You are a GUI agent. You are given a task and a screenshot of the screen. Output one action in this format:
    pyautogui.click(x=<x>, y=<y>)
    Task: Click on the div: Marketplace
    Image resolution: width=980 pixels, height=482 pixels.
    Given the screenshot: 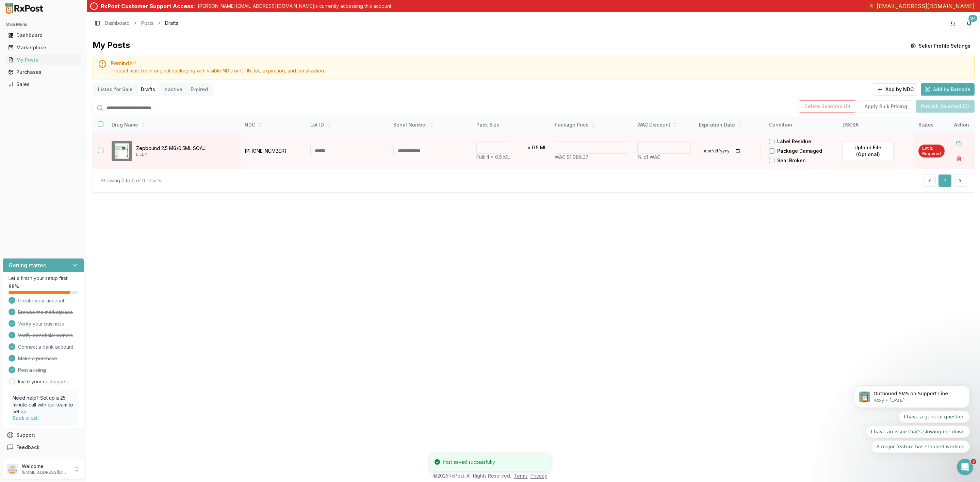 What is the action you would take?
    pyautogui.click(x=43, y=48)
    